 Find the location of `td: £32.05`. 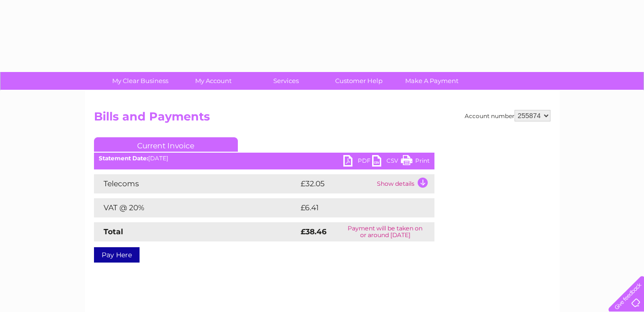

td: £32.05 is located at coordinates (336, 184).